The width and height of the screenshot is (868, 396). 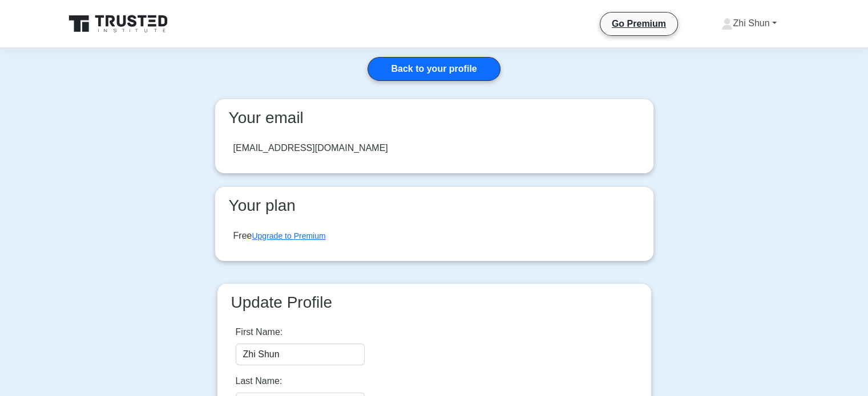 What do you see at coordinates (434, 118) in the screenshot?
I see `h3: Your email` at bounding box center [434, 118].